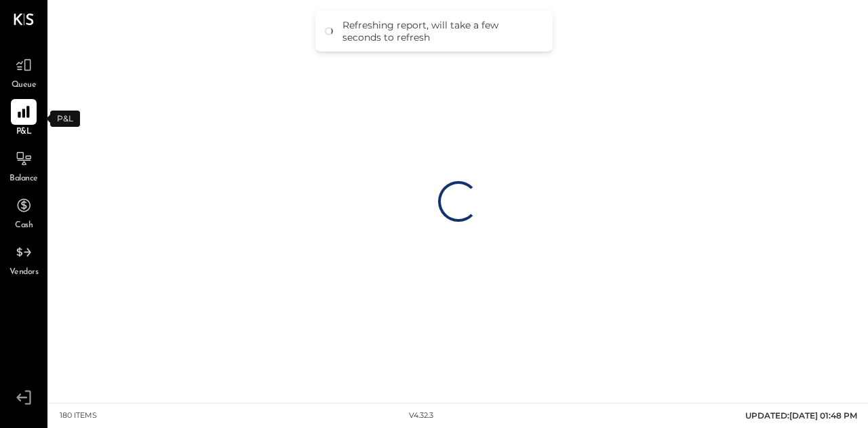  I want to click on a: Queue, so click(24, 72).